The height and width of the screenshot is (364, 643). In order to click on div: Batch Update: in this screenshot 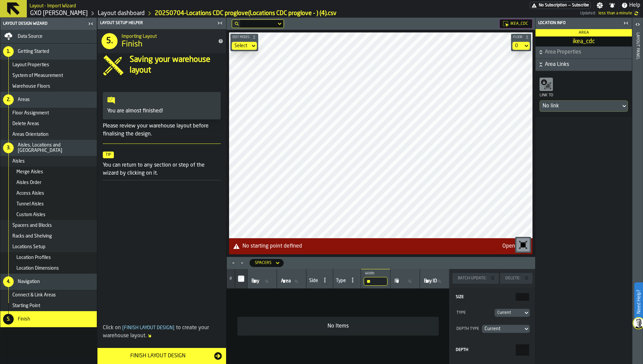, I will do `click(472, 279)`.